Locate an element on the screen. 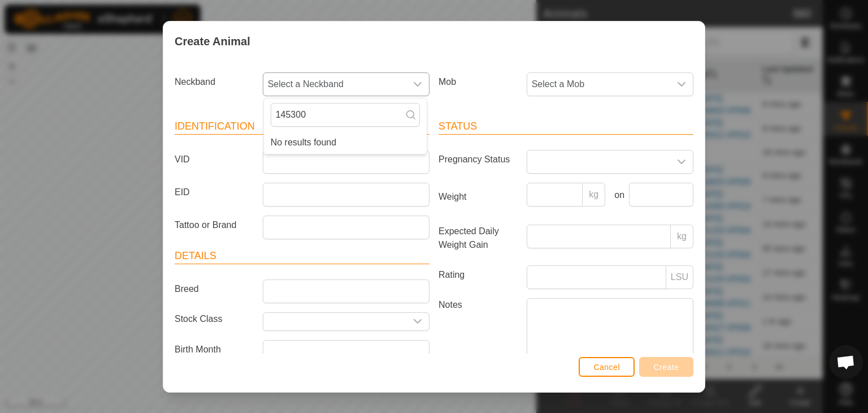 Image resolution: width=868 pixels, height=413 pixels. span: Cancel is located at coordinates (606, 367).